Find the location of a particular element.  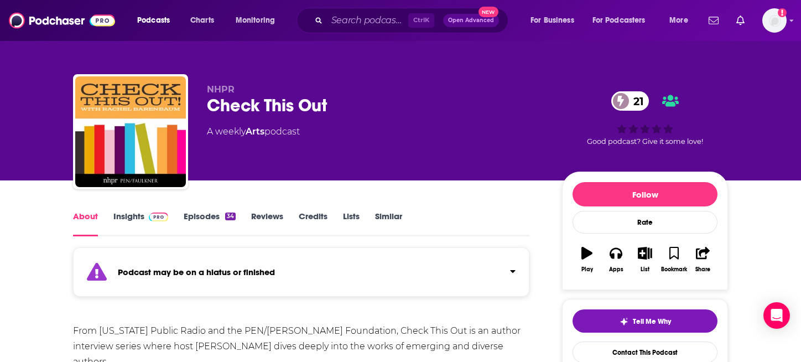

span: More is located at coordinates (679, 20).